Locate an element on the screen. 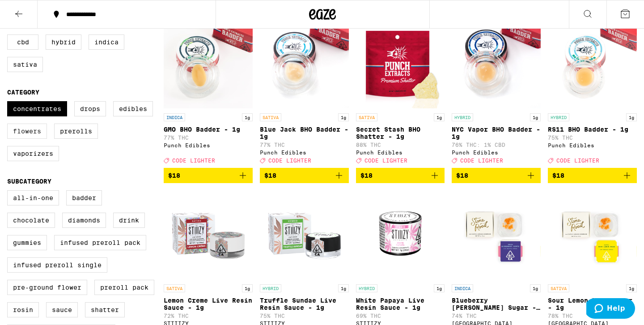 This screenshot has width=644, height=325. legend: Subcategory is located at coordinates (29, 182).